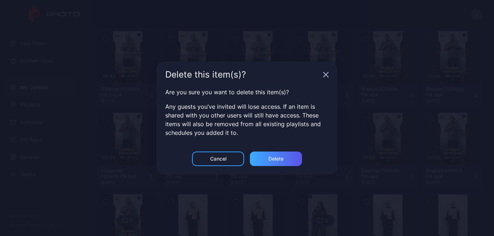 The height and width of the screenshot is (236, 494). What do you see at coordinates (276, 158) in the screenshot?
I see `button: Delete` at bounding box center [276, 158].